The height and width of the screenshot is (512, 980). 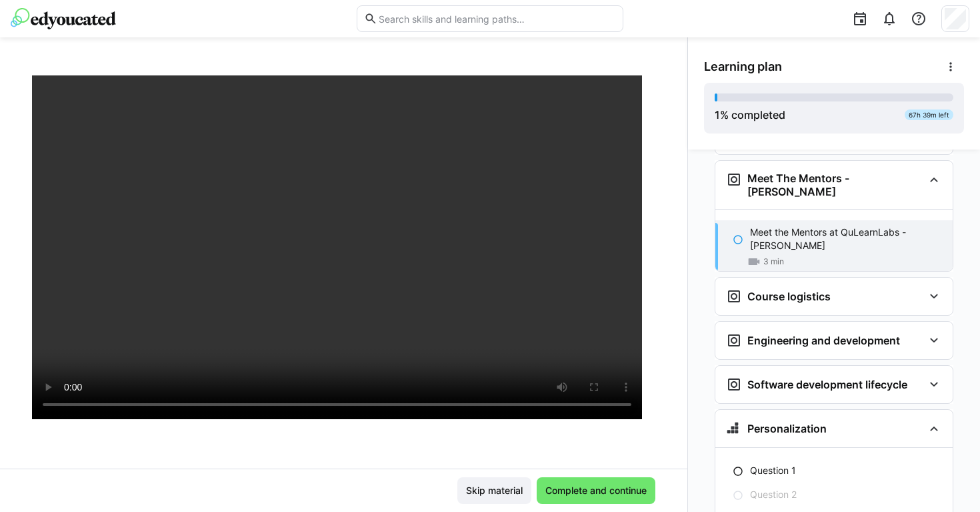 I want to click on div: % completed, so click(x=750, y=115).